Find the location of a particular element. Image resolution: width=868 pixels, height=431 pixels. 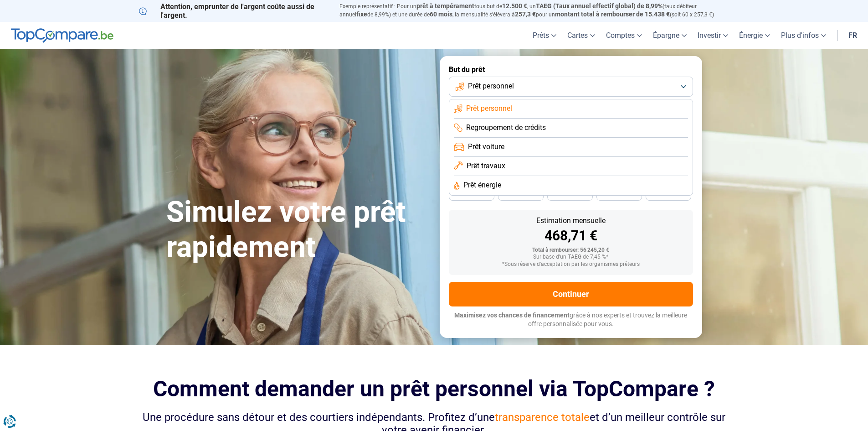

a: Cartes is located at coordinates (581, 35).